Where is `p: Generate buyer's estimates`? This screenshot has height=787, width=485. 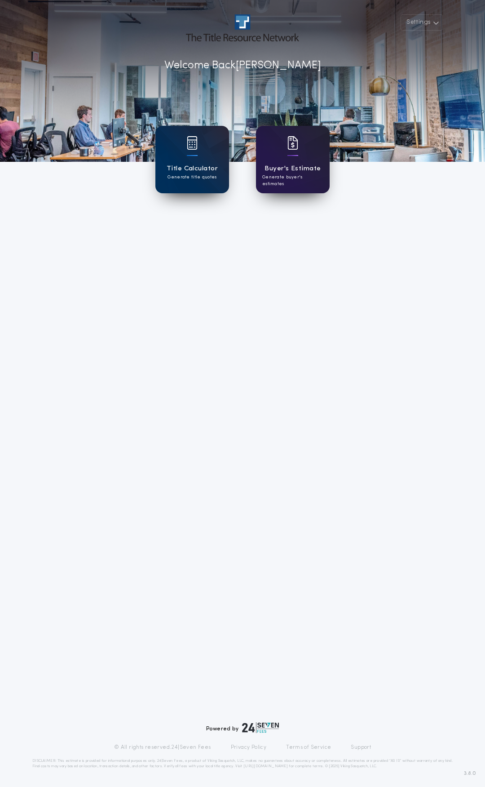 p: Generate buyer's estimates is located at coordinates (293, 181).